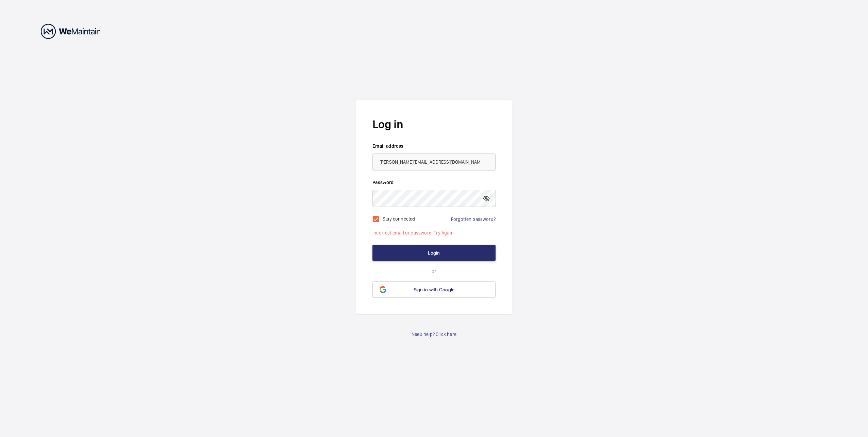 The image size is (868, 437). What do you see at coordinates (399, 218) in the screenshot?
I see `label: Stay connected` at bounding box center [399, 218].